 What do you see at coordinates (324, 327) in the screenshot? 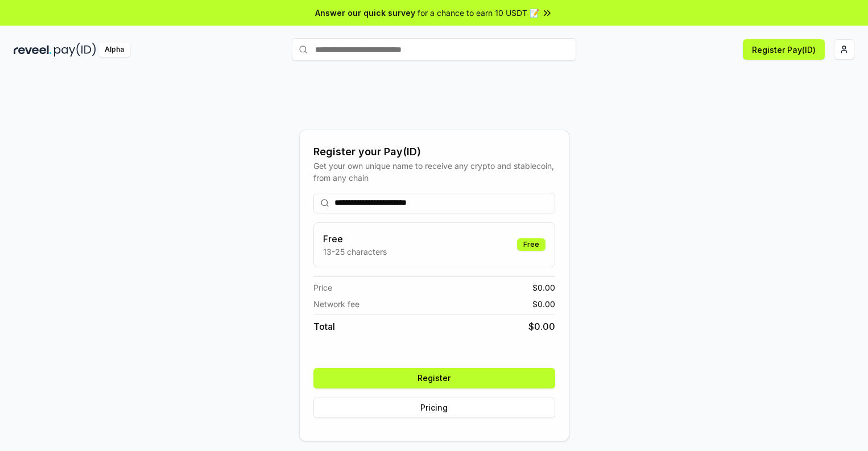
I see `span: Total` at bounding box center [324, 327].